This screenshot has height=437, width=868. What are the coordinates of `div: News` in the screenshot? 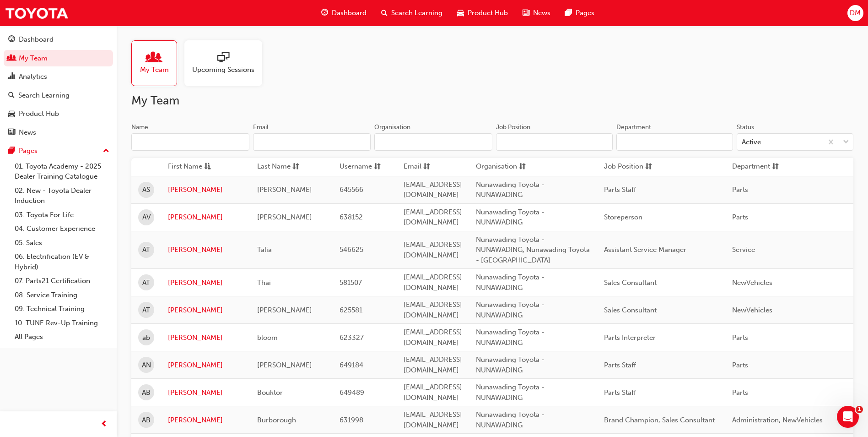 It's located at (27, 132).